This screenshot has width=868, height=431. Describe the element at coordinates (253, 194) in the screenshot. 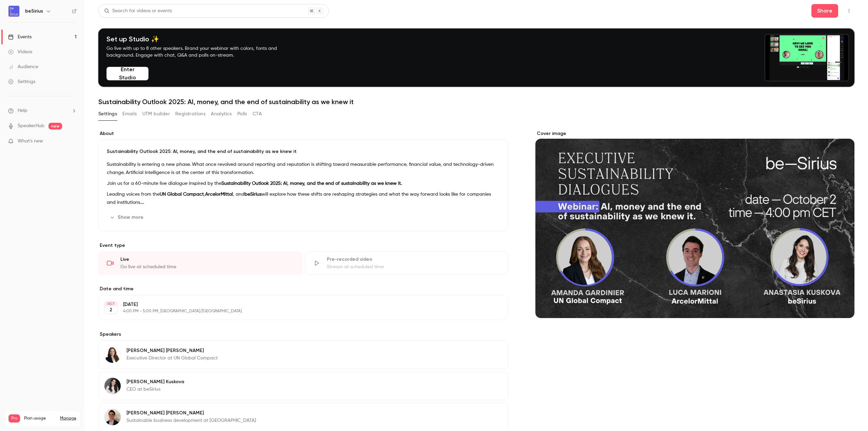

I see `strong: beSirius` at that location.